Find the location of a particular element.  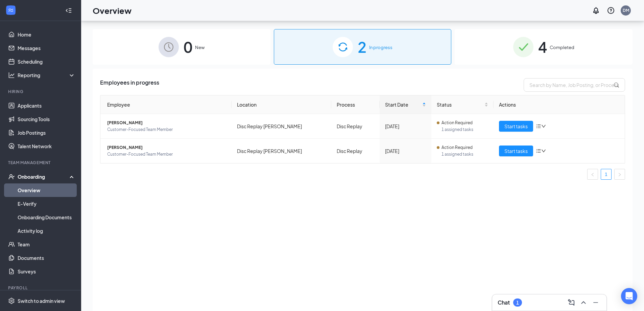

li: 1 is located at coordinates (606, 174).